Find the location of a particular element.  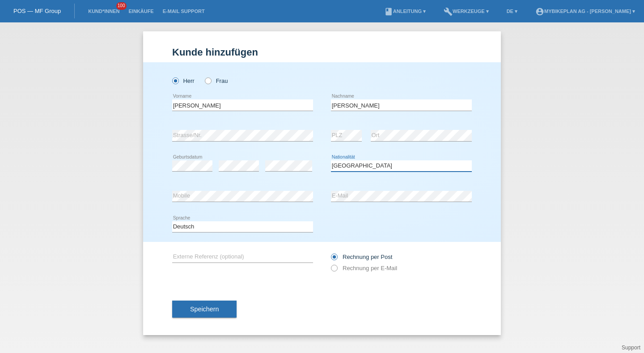

label: Rechnung per Post is located at coordinates (361, 256).